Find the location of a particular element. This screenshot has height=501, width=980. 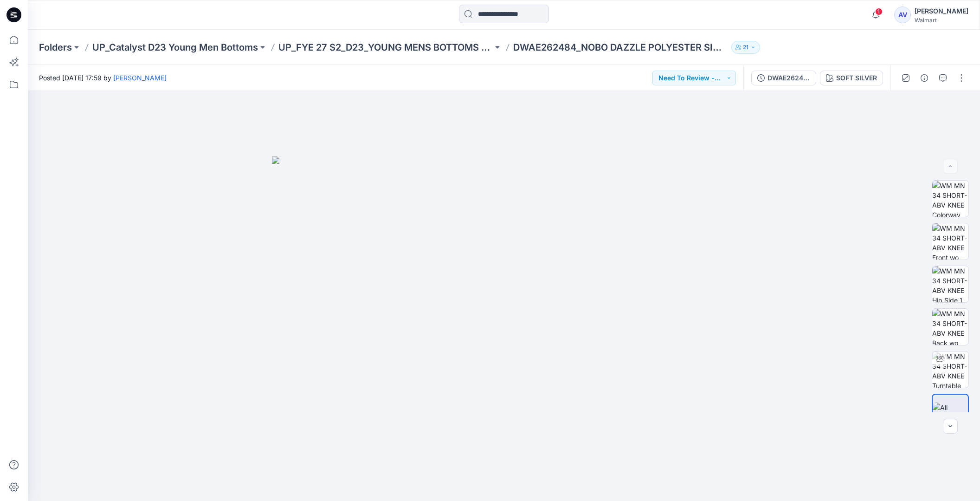

img: WM MN 34 SHORT-ABV KNEE Hip Side 1 wo Avatar is located at coordinates (950, 284).